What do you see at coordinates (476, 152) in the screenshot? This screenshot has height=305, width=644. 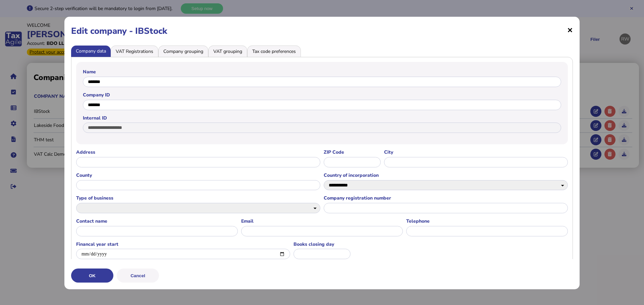 I see `label: City` at bounding box center [476, 152].